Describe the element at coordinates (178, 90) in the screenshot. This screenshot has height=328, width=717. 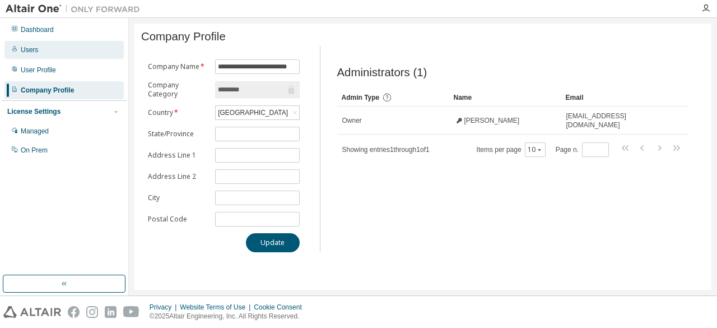
I see `label: Company Category` at that location.